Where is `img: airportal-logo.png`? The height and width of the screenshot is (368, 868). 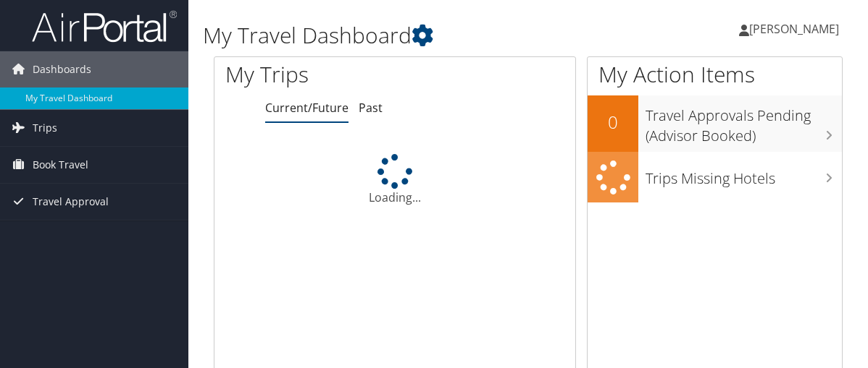 img: airportal-logo.png is located at coordinates (104, 26).